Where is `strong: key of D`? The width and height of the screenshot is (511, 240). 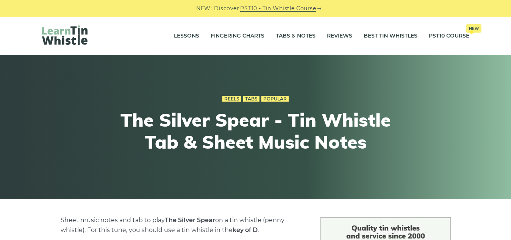 strong: key of D is located at coordinates (245, 230).